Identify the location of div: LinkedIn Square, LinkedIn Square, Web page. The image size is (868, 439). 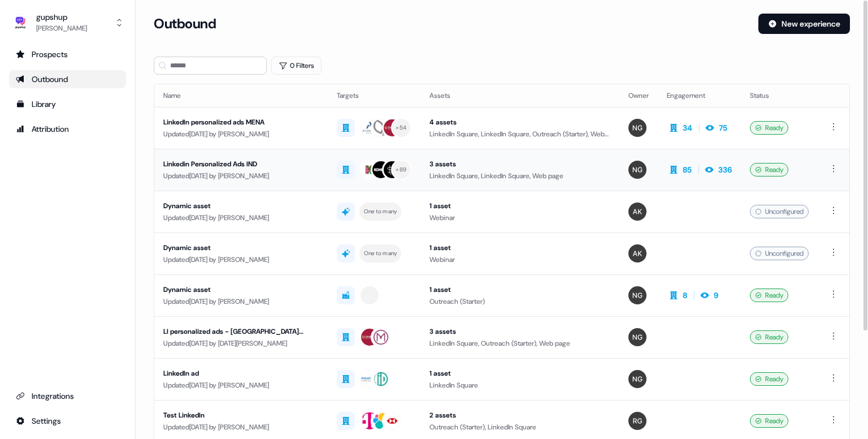
(520, 175).